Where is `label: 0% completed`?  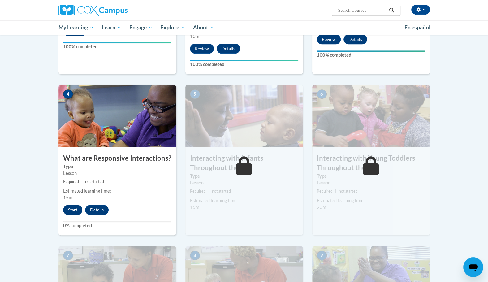
label: 0% completed is located at coordinates (117, 226).